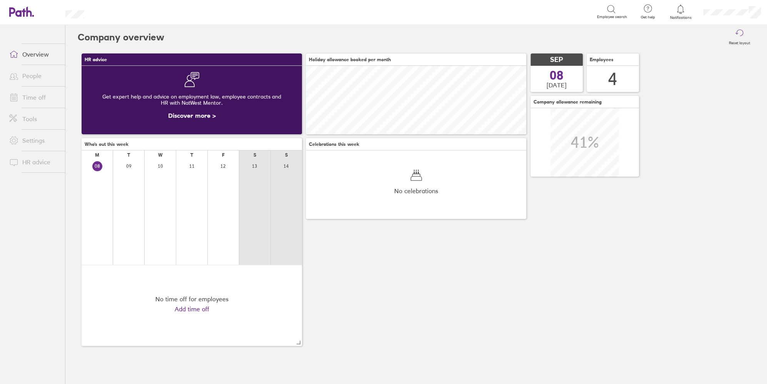 This screenshot has height=384, width=767. Describe the element at coordinates (602, 60) in the screenshot. I see `span: Employees` at that location.